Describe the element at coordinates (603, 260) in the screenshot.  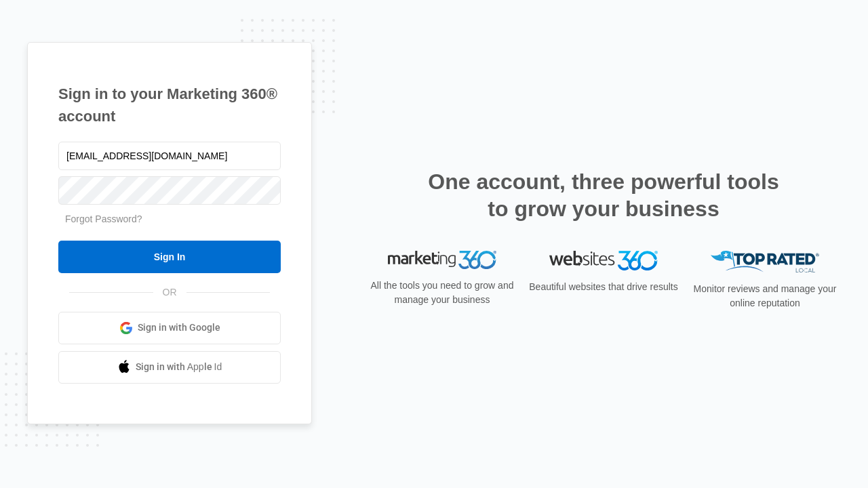
I see `img: Websites 360` at that location.